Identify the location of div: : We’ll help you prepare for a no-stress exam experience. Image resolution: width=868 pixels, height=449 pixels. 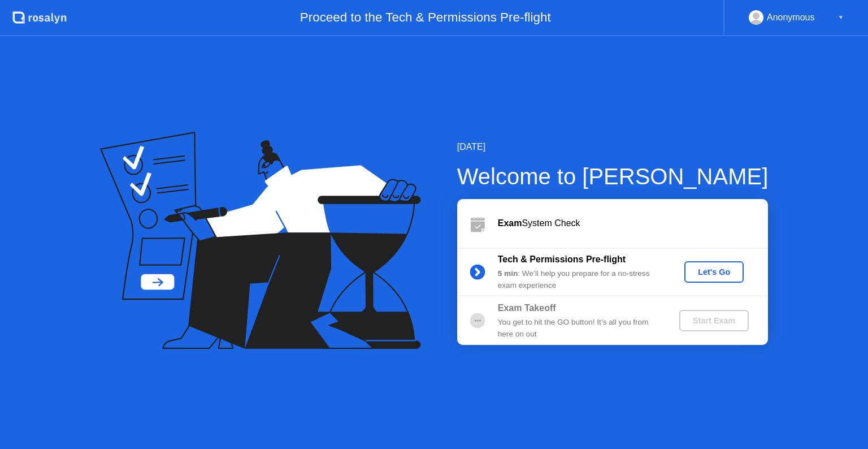
(580, 280).